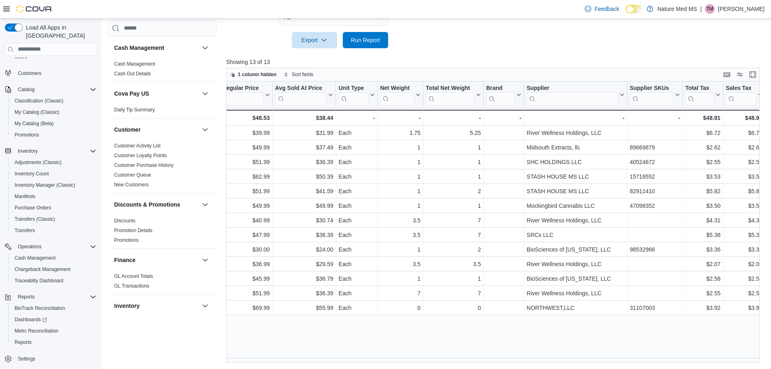 The image size is (771, 369). I want to click on button: BioTrack Reconciliation, so click(54, 308).